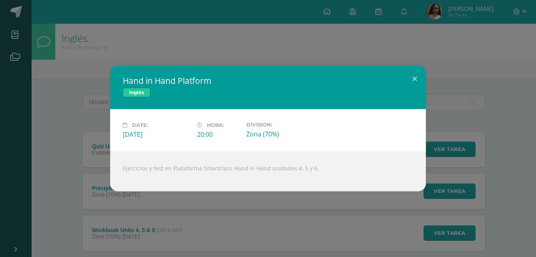 The image size is (536, 257). I want to click on span: Hora:, so click(215, 125).